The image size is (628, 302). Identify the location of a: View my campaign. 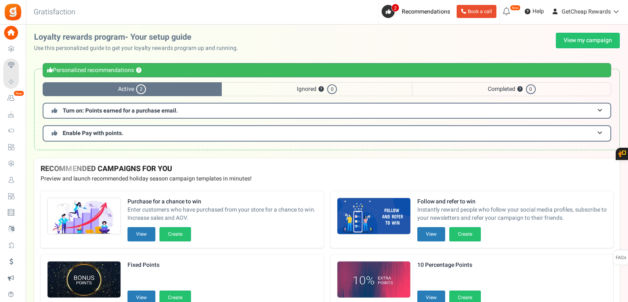
(588, 41).